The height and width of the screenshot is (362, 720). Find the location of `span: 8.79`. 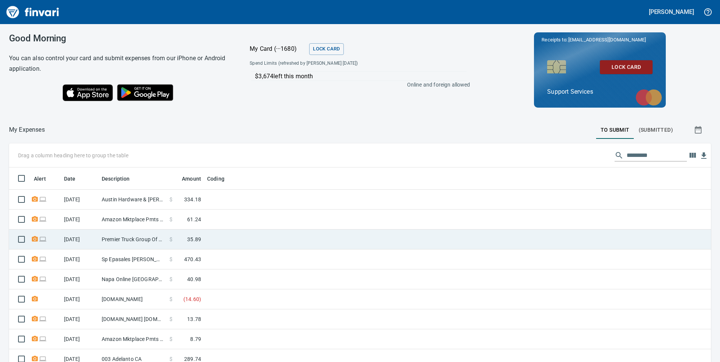

span: 8.79 is located at coordinates (196, 340).